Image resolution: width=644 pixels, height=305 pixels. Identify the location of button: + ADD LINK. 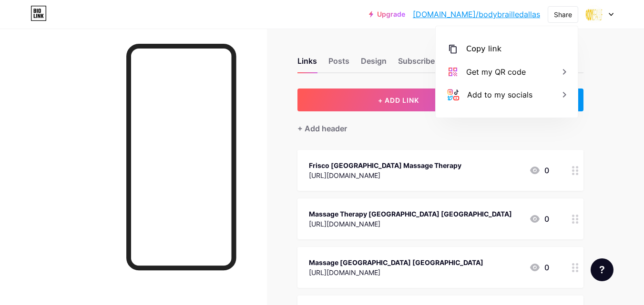
(398, 100).